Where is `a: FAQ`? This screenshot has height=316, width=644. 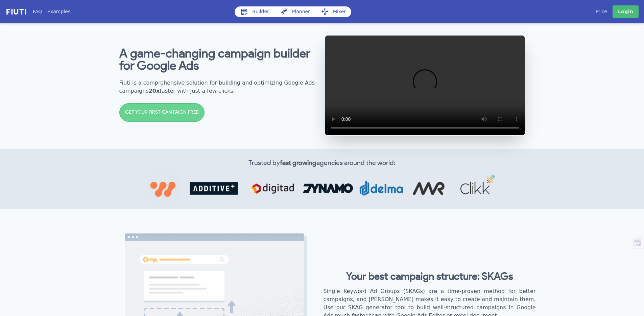 a: FAQ is located at coordinates (37, 12).